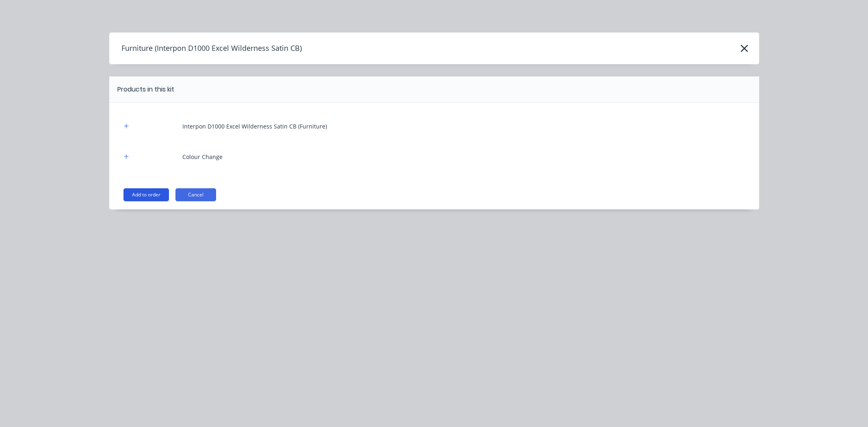 The width and height of the screenshot is (868, 427). I want to click on div: Colour Change, so click(203, 156).